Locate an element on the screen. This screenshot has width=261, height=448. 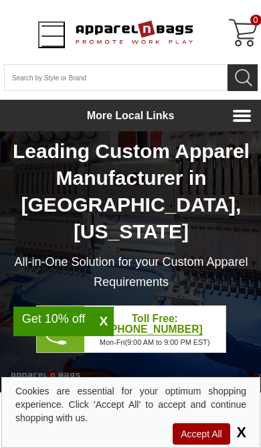
img: ApparelnBags.com Official Website is located at coordinates (120, 31).